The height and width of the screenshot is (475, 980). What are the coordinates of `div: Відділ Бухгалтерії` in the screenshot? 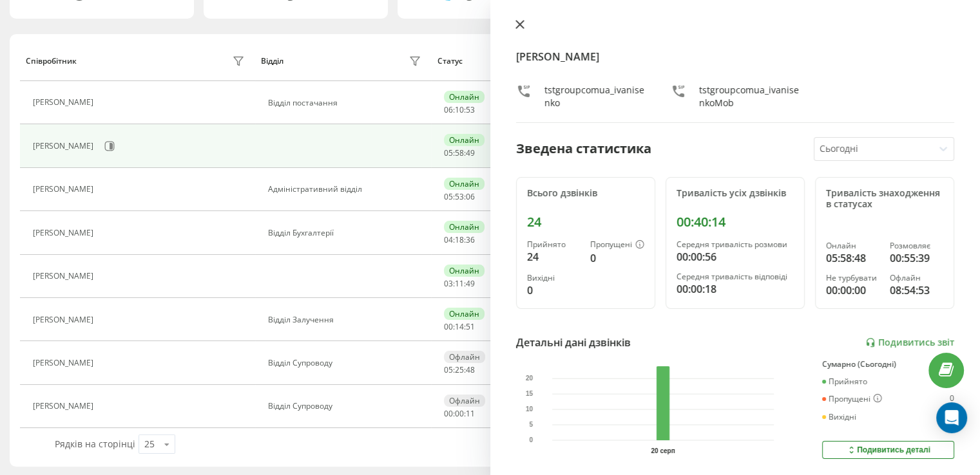 It's located at (346, 233).